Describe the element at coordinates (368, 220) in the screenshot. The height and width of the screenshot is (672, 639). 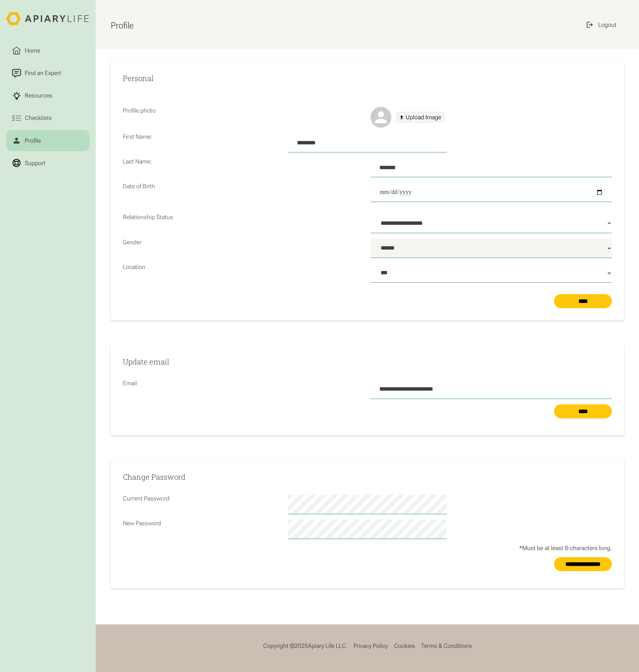
I see `form: Profile Form` at that location.